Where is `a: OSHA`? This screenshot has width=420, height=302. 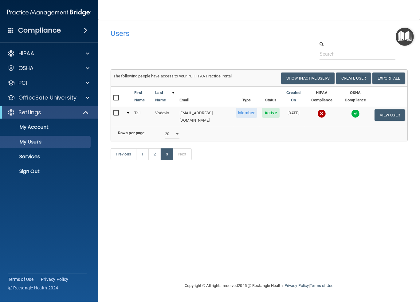 a: OSHA is located at coordinates (48, 68).